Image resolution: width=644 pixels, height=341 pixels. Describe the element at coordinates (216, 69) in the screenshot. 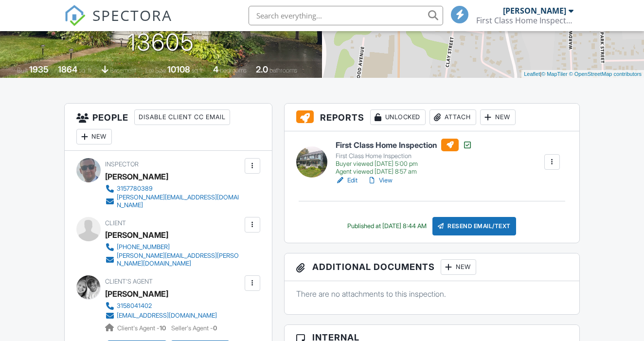

I see `div: 4` at that location.